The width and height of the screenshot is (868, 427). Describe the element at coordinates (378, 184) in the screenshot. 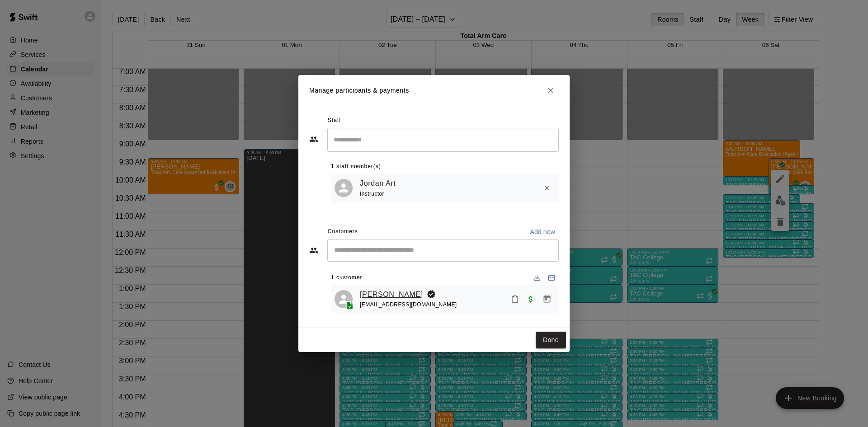

I see `a: Jordan Art` at that location.